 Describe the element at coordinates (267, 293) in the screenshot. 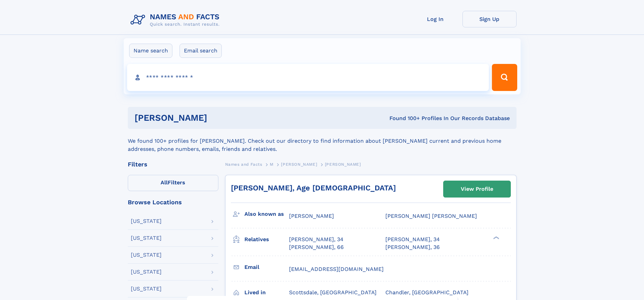

I see `h3: Lived in` at that location.